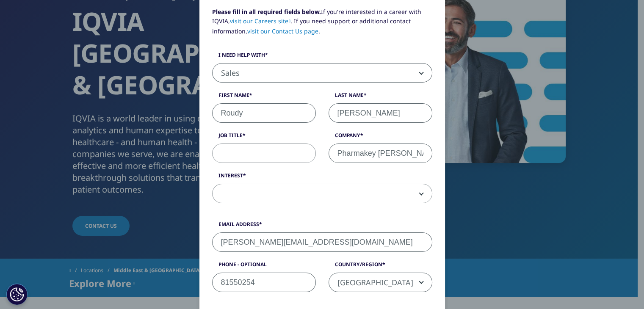  What do you see at coordinates (380, 97) in the screenshot?
I see `label: Last Name` at bounding box center [380, 97].